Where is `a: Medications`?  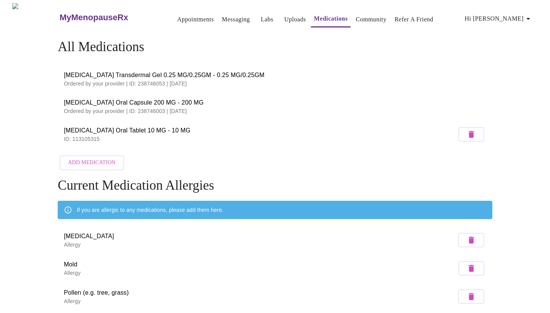 a: Medications is located at coordinates (331, 19).